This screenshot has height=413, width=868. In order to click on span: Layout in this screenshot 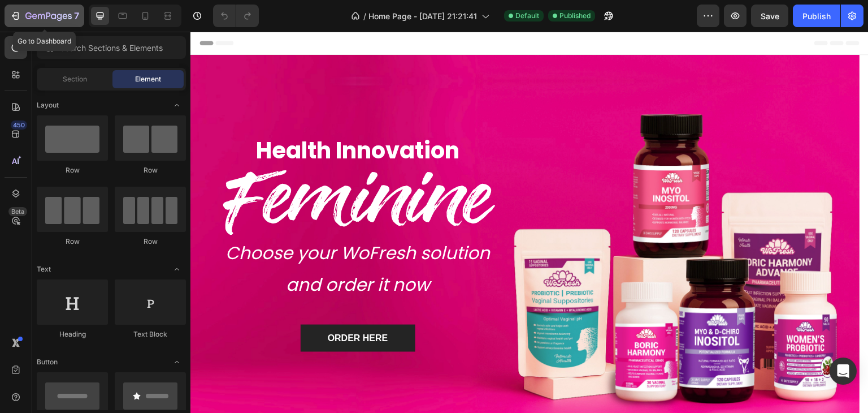, I will do `click(47, 105)`.